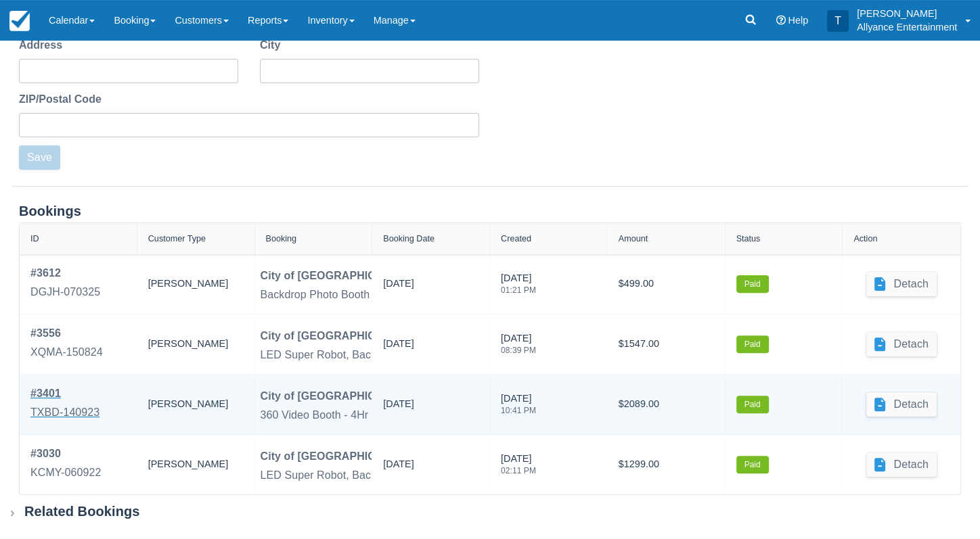  What do you see at coordinates (454, 415) in the screenshot?
I see `div: 360 Video Booth - 4Hr Service, LED Super Robot, Backdrop Photo Booth - 4 Hr.` at bounding box center [454, 415].